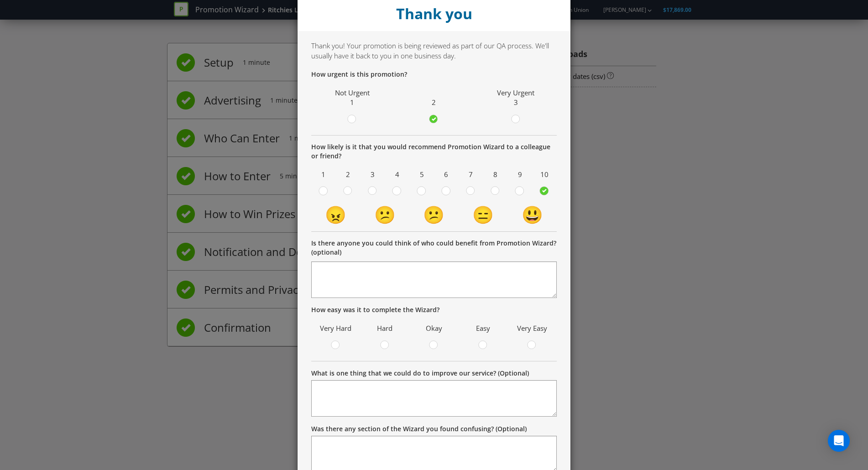 The image size is (868, 470). I want to click on span: 4, so click(397, 174).